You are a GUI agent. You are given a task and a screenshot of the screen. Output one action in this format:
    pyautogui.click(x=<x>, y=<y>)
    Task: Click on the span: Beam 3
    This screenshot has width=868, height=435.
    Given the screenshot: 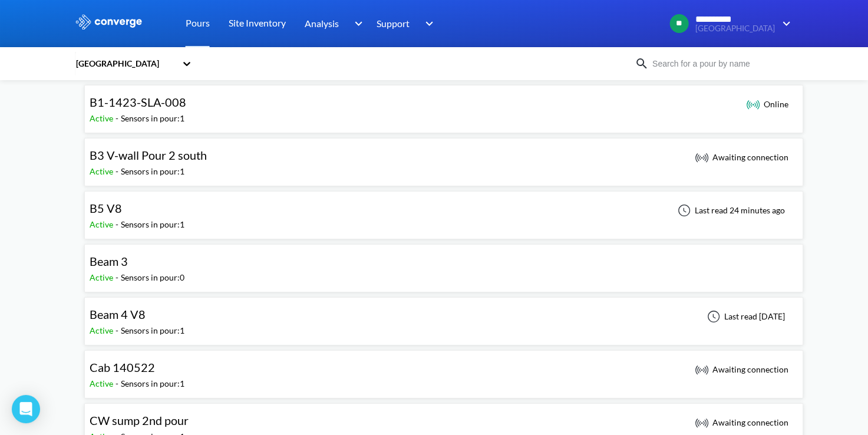 What is the action you would take?
    pyautogui.click(x=109, y=261)
    